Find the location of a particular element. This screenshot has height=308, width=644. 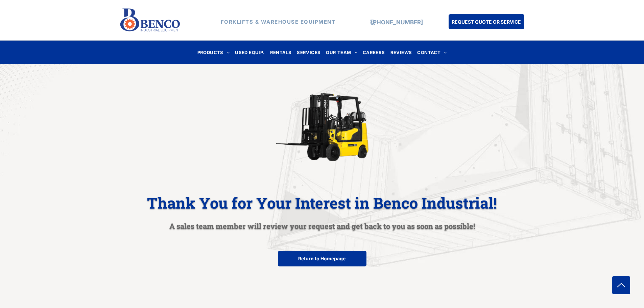

a: PRODUCTS is located at coordinates (214, 52).